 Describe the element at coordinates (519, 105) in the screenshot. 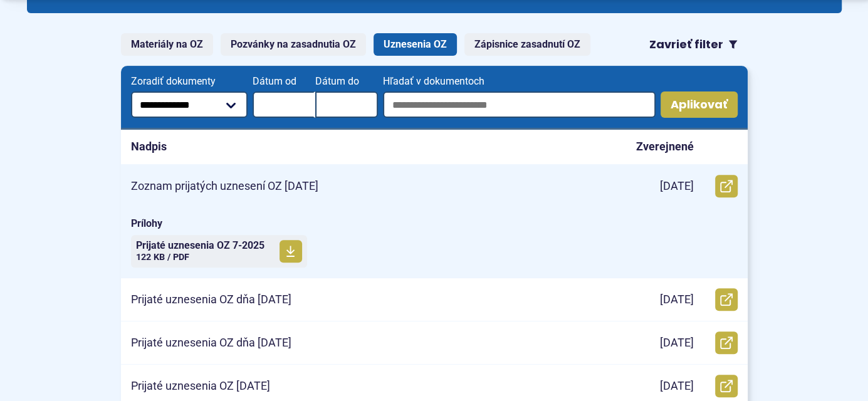

I see `input: Hľadať v dokumentoch` at that location.